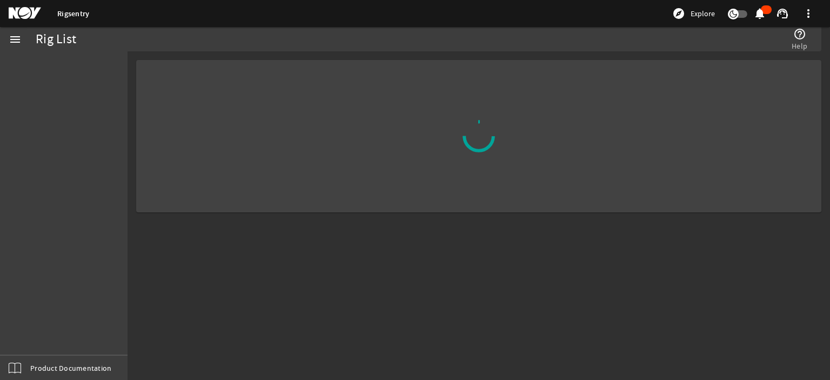 The height and width of the screenshot is (380, 830). Describe the element at coordinates (783, 14) in the screenshot. I see `mat-icon: support_agent` at that location.